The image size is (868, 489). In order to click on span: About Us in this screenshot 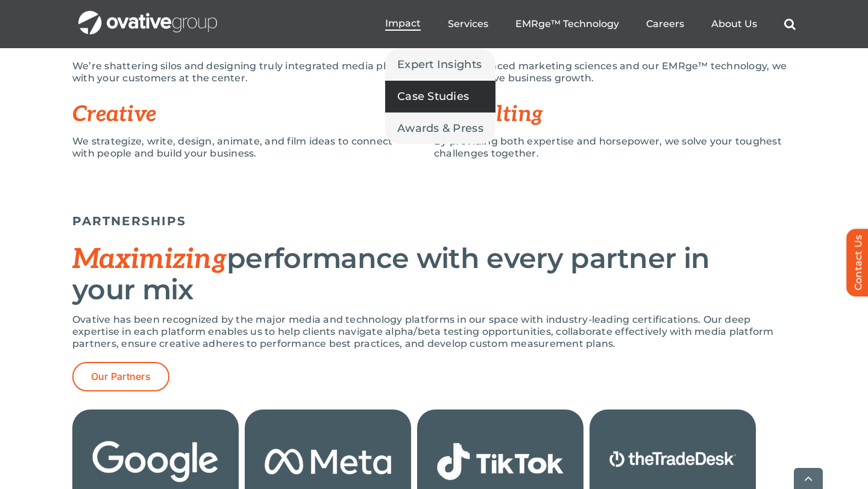, I will do `click(734, 24)`.